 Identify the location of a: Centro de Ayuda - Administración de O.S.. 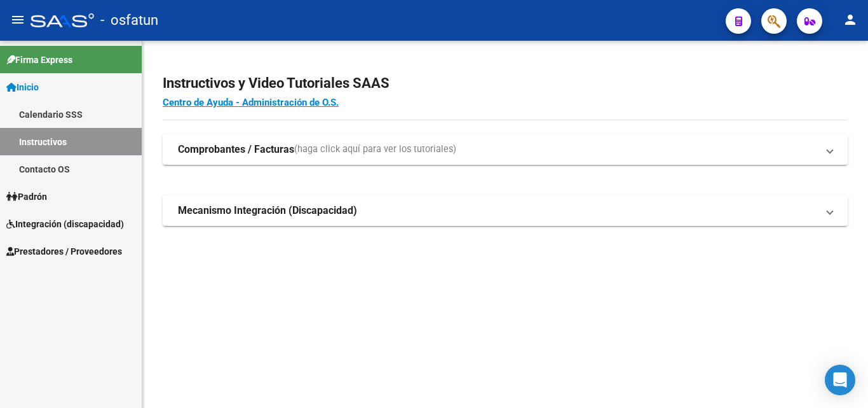
(250, 103).